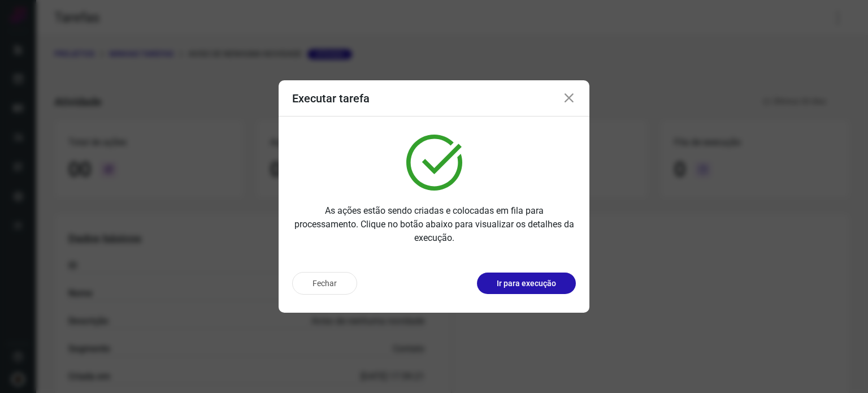 This screenshot has width=868, height=393. Describe the element at coordinates (526, 283) in the screenshot. I see `button: Ir para execução` at that location.